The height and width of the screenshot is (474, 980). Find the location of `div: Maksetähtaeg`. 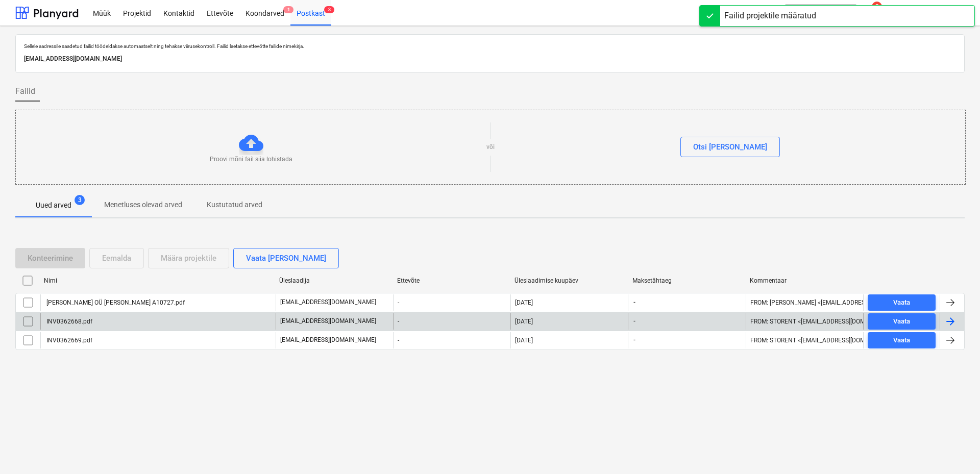

div: Maksetähtaeg is located at coordinates (687, 281).